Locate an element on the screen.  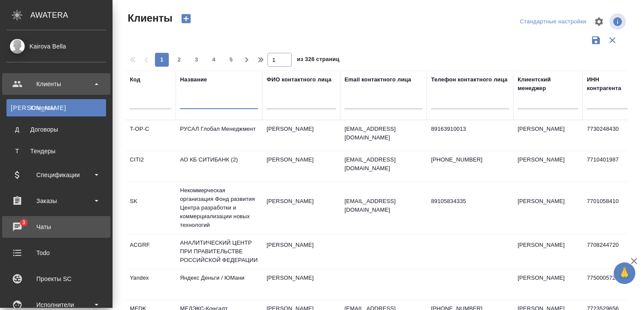
td: 7701058410 is located at coordinates (608, 208).